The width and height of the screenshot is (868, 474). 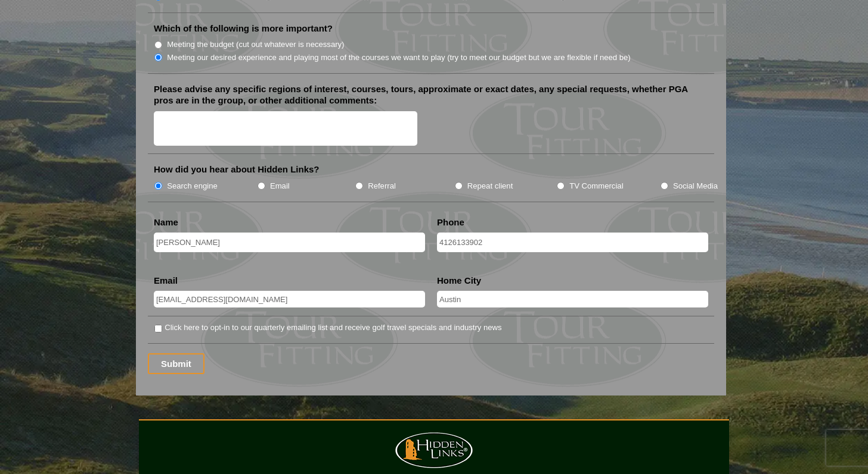 What do you see at coordinates (695, 187) in the screenshot?
I see `label: Social Media` at bounding box center [695, 187].